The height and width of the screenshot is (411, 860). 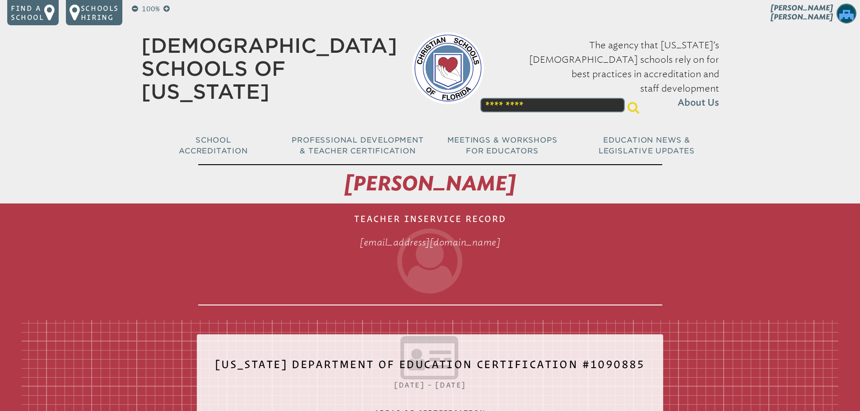 What do you see at coordinates (28, 13) in the screenshot?
I see `p: Find a school` at bounding box center [28, 13].